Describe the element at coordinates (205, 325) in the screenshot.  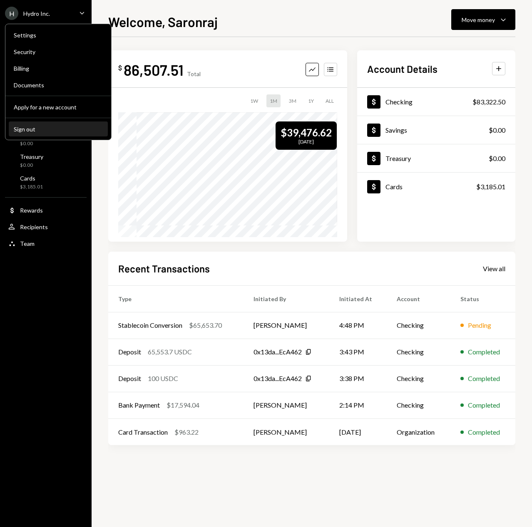
I see `div: $65,653.70` at that location.